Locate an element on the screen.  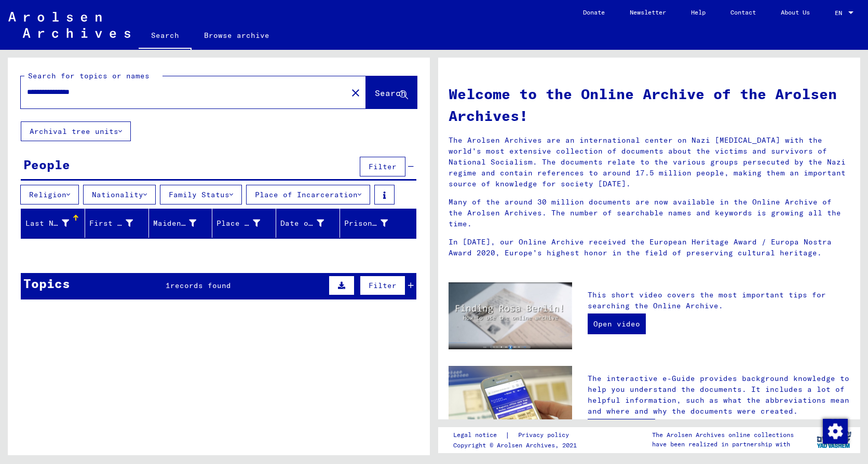
button: Religion is located at coordinates (49, 195).